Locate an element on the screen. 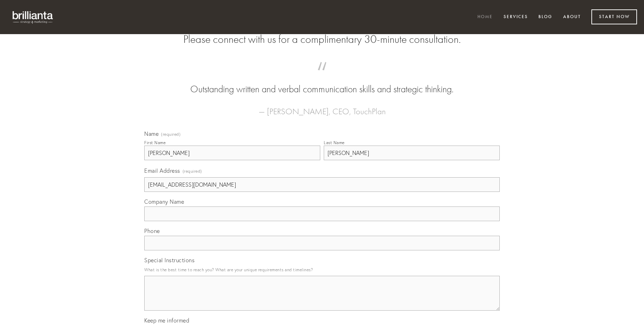 This screenshot has height=327, width=644. div: Last Name is located at coordinates (334, 143).